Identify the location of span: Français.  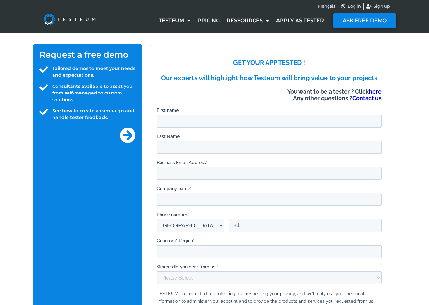
(327, 6).